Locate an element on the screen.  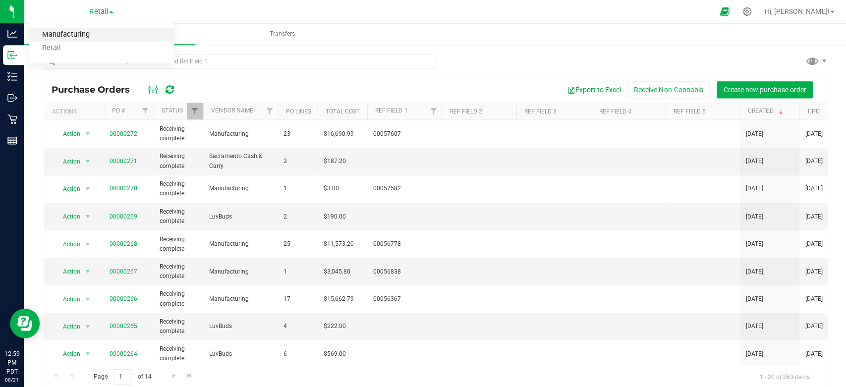
a: Updated is located at coordinates (818, 112).